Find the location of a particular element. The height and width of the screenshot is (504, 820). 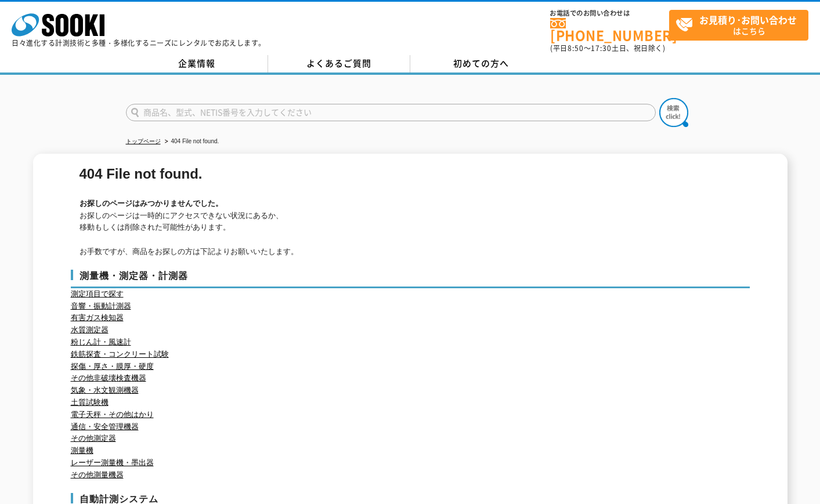

a: 気象・水文観測機器 is located at coordinates (104, 390).